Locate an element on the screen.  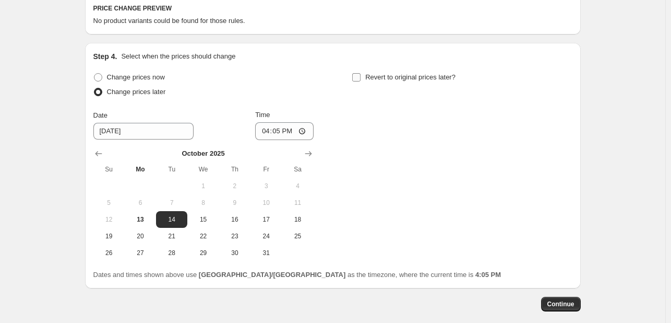
button: Continue is located at coordinates (561, 304).